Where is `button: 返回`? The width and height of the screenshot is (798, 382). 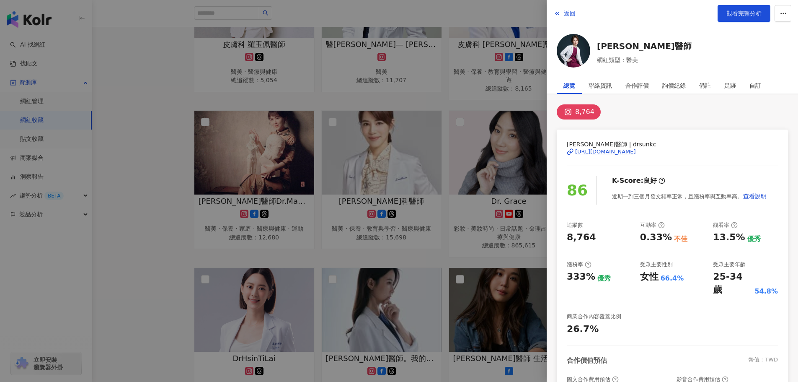 button: 返回 is located at coordinates (565, 13).